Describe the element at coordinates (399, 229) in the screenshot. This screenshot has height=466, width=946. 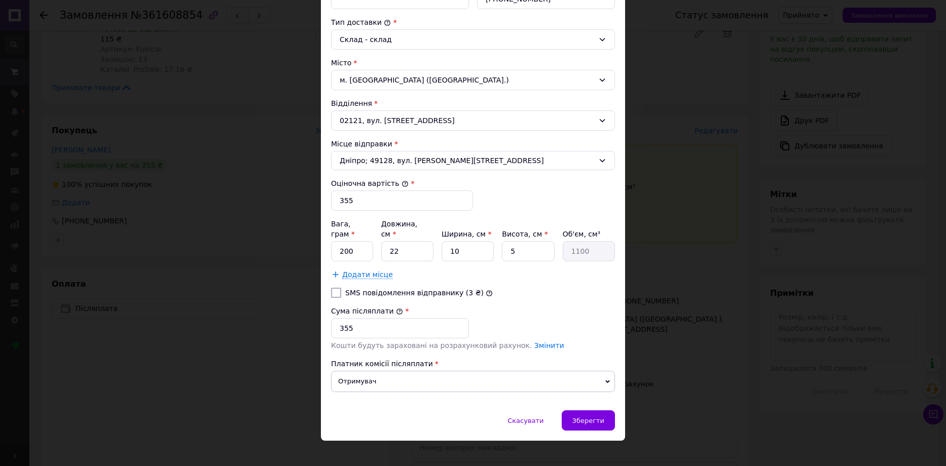
I see `label: Довжина, см` at that location.